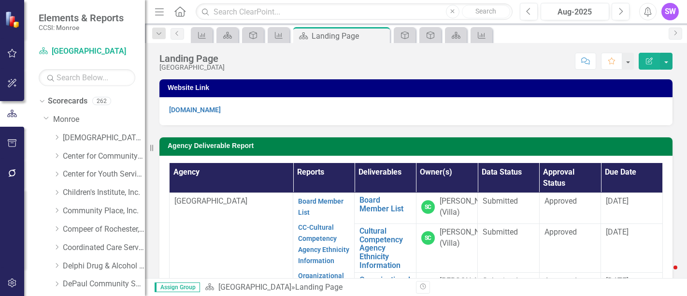  What do you see at coordinates (485, 11) in the screenshot?
I see `span: Search` at bounding box center [485, 11].